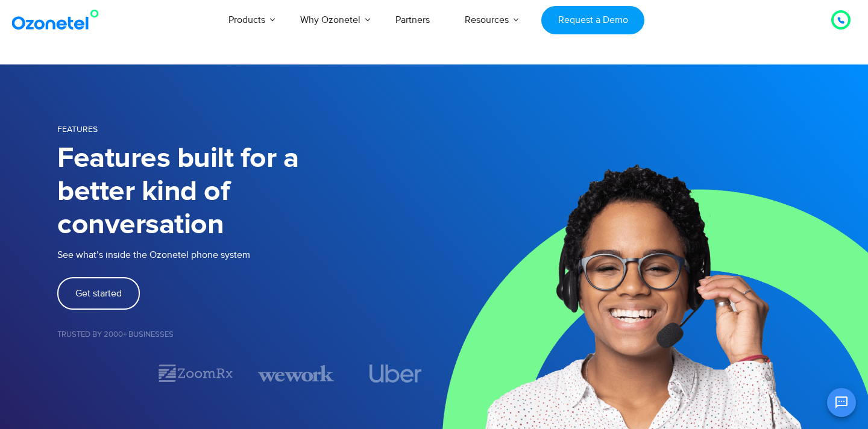 The height and width of the screenshot is (429, 868). What do you see at coordinates (246, 192) in the screenshot?
I see `h1: Features built for a better kind of conversation` at bounding box center [246, 192].